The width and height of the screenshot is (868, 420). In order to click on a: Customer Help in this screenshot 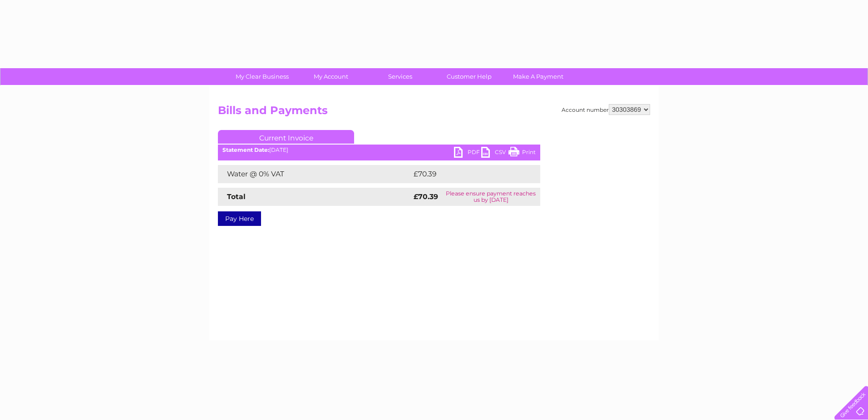, I will do `click(469, 76)`.